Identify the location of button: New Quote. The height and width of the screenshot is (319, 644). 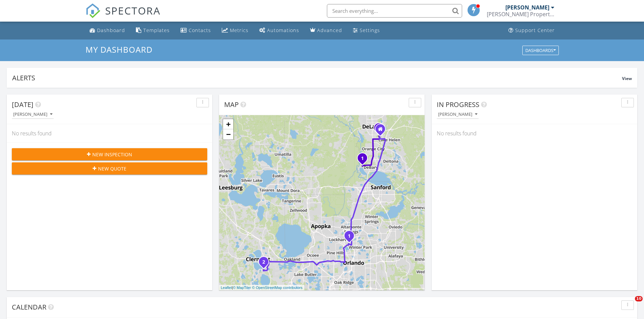
(109, 168).